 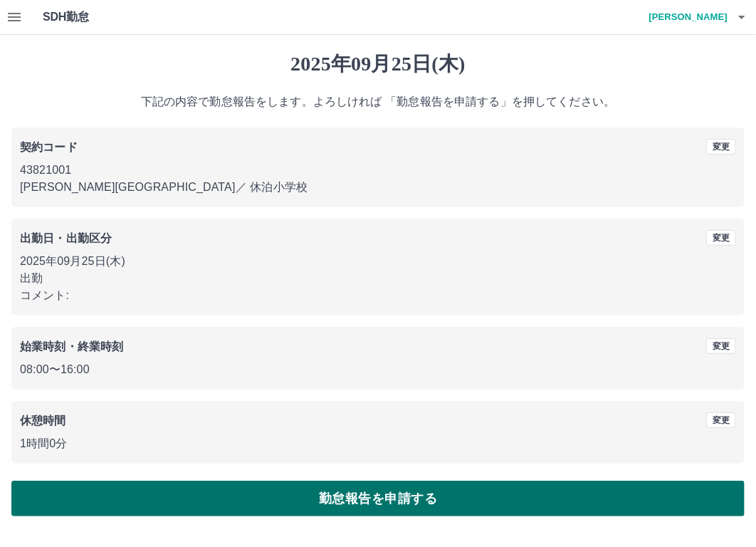 What do you see at coordinates (378, 278) in the screenshot?
I see `p: 出勤` at bounding box center [378, 278].